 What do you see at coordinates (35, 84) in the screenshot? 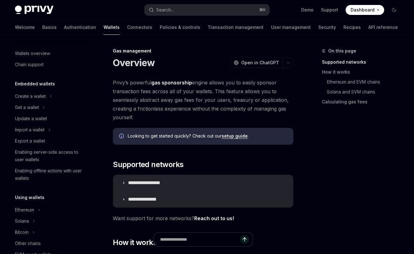
I see `h5: Embedded wallets` at bounding box center [35, 84].